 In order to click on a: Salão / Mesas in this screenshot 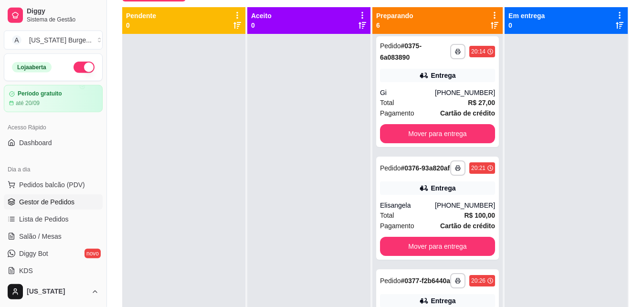, I will do `click(53, 237)`.